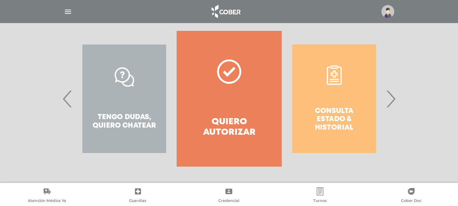 Image resolution: width=458 pixels, height=206 pixels. I want to click on img: Cober_menu-lines-white.svg, so click(68, 12).